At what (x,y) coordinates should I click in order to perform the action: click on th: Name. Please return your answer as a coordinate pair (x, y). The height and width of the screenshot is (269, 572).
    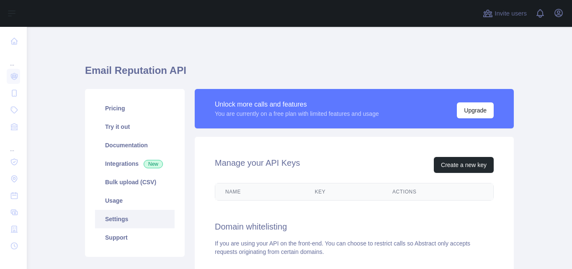
    Looking at the image, I should click on (260, 191).